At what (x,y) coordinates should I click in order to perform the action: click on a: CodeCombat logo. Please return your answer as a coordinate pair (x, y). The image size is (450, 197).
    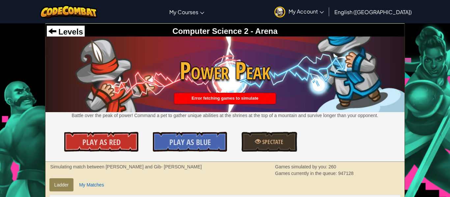
    Looking at the image, I should click on (69, 12).